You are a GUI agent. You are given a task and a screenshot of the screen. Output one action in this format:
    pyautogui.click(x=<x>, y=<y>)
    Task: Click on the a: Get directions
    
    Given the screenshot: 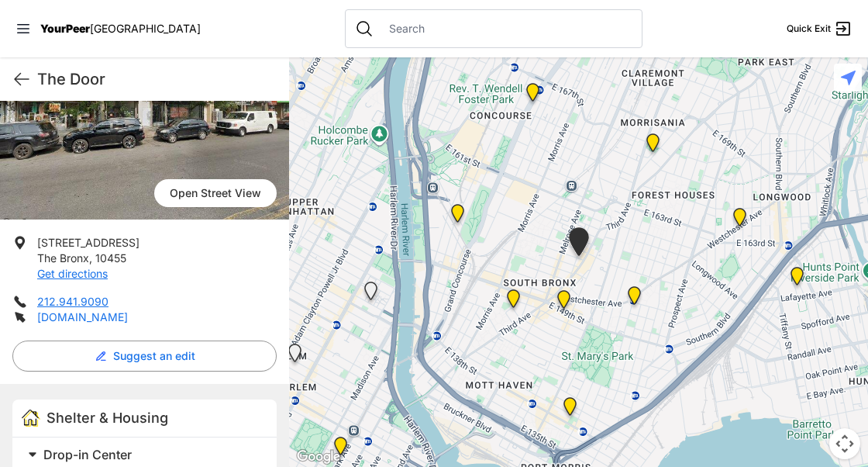 What is the action you would take?
    pyautogui.click(x=72, y=273)
    